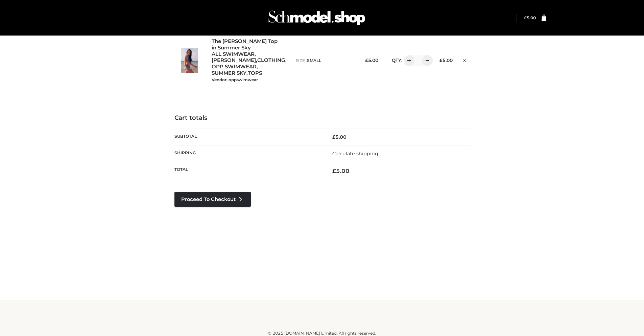  Describe the element at coordinates (355, 153) in the screenshot. I see `a: Calculate shipping` at that location.